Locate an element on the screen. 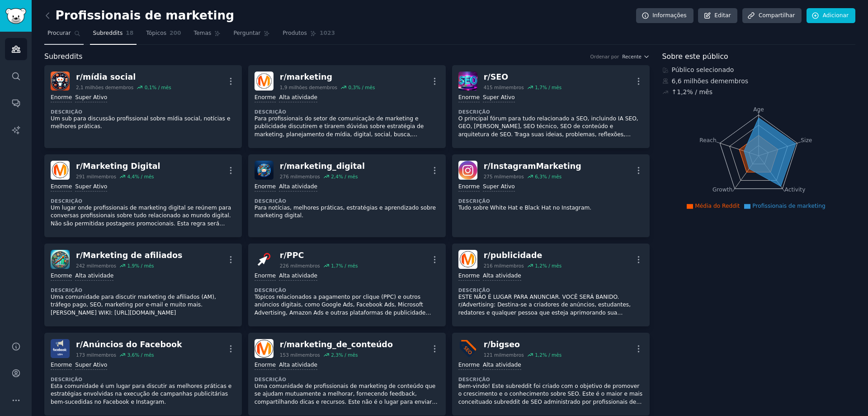 The image size is (868, 416). font: Média do Reddit is located at coordinates (718, 206).